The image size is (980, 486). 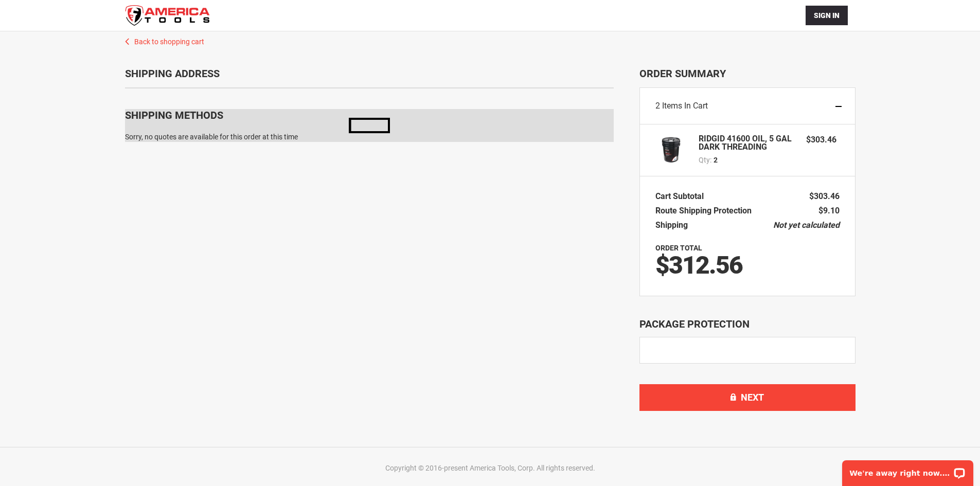 What do you see at coordinates (829, 211) in the screenshot?
I see `span: $9.10` at bounding box center [829, 211].